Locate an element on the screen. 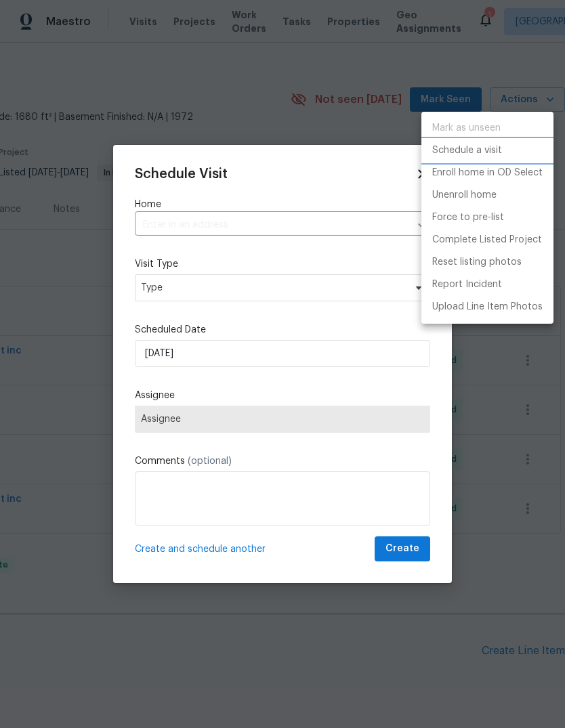 This screenshot has height=728, width=565. p: Complete Listed Project is located at coordinates (487, 240).